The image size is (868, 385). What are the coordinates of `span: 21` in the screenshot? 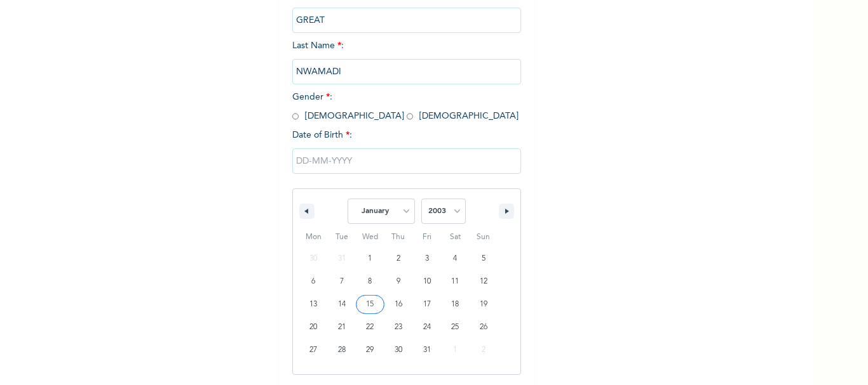 It's located at (341, 327).